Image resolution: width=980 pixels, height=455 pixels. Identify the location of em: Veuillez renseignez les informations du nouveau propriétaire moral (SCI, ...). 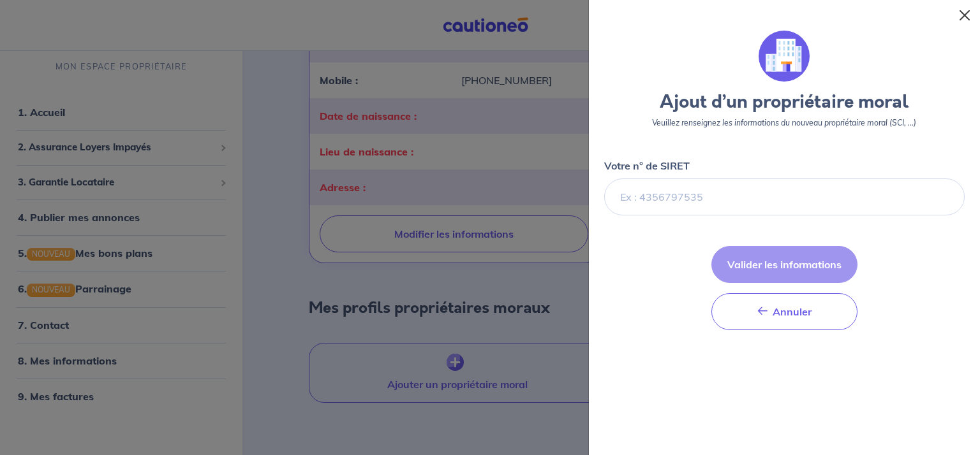
(784, 123).